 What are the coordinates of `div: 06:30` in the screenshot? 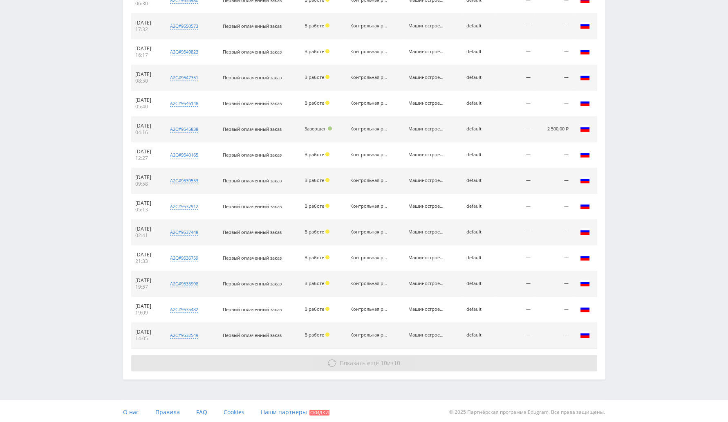 It's located at (147, 4).